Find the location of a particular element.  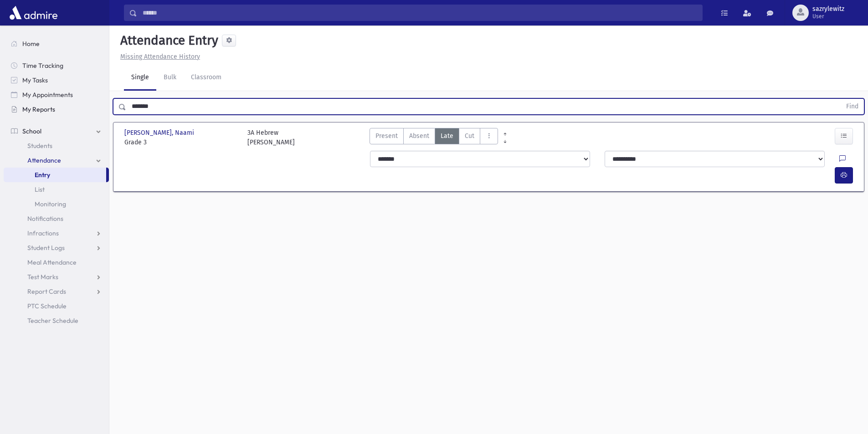

span: Students is located at coordinates (40, 146).